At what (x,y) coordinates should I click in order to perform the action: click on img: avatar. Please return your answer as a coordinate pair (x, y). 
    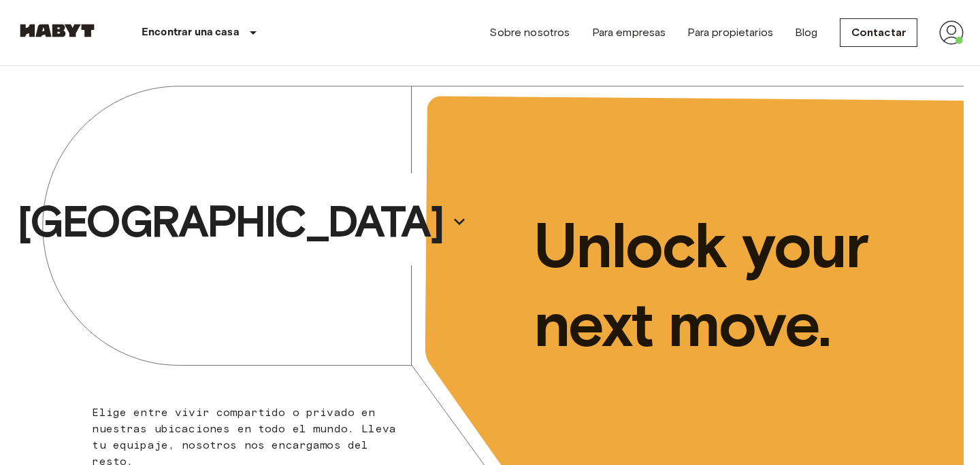
    Looking at the image, I should click on (951, 32).